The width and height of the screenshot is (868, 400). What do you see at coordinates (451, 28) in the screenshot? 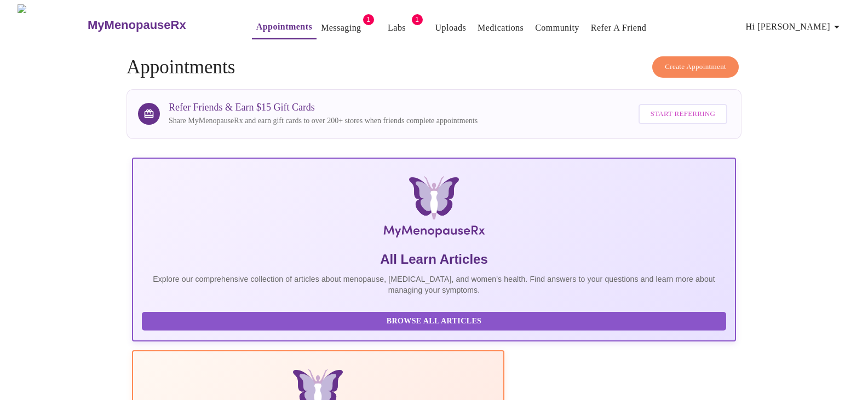
I see `a: Uploads` at bounding box center [451, 28].